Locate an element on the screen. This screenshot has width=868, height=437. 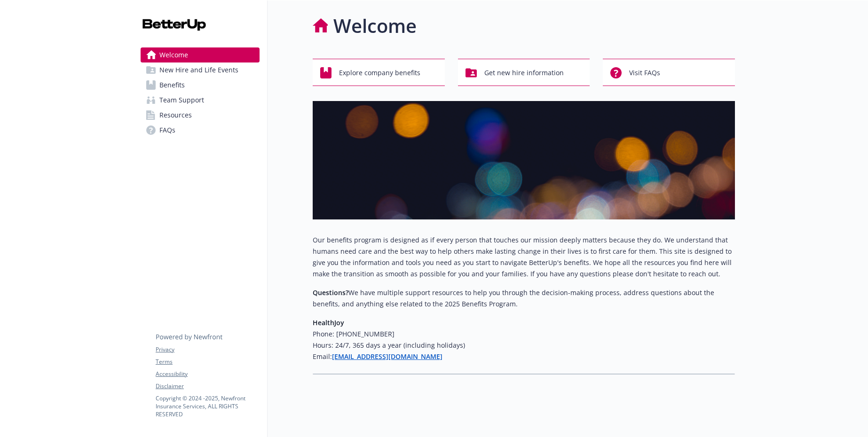
a: Accessibility is located at coordinates (207, 374).